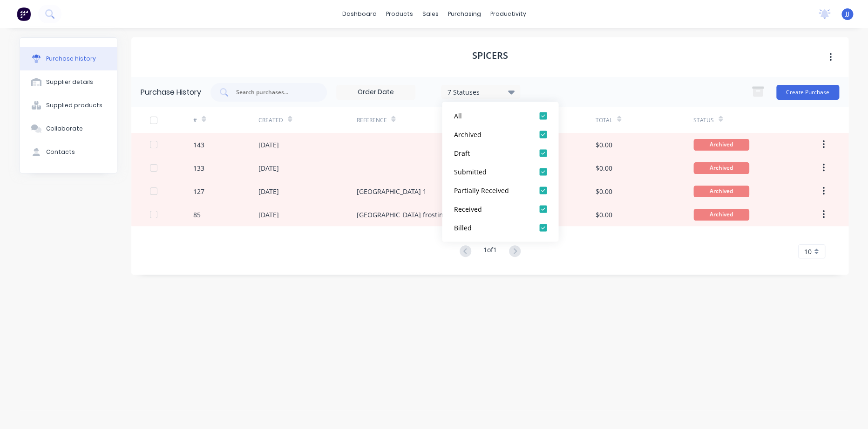  I want to click on div: Submitted, so click(491, 171).